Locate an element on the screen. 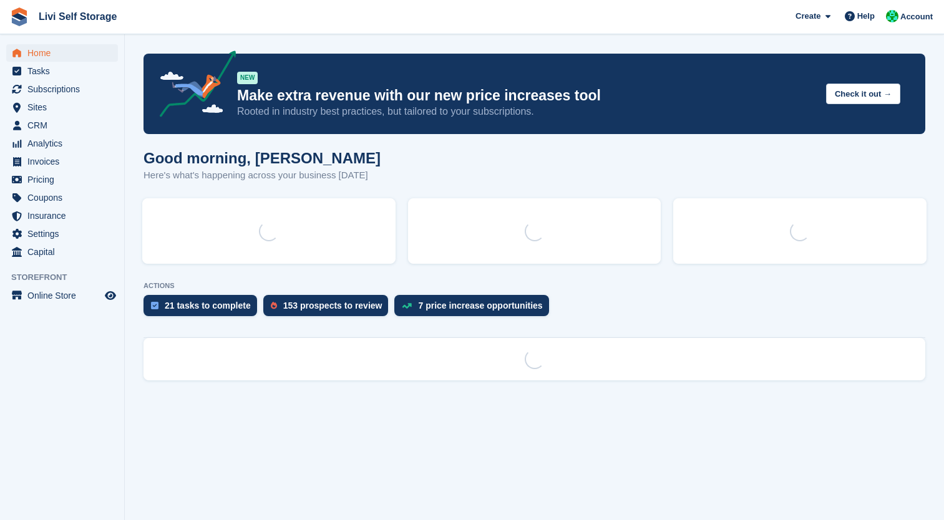 The width and height of the screenshot is (944, 520). span: Coupons is located at coordinates (65, 198).